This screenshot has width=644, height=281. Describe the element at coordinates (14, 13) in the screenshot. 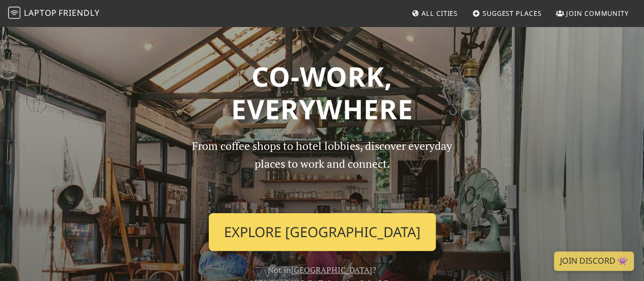

I see `img: LaptopFriendly` at that location.